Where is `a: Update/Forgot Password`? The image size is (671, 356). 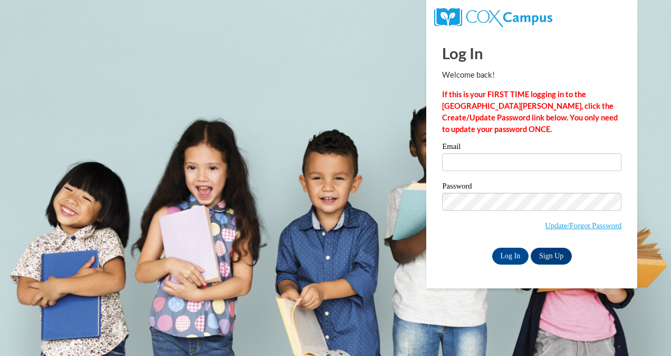
a: Update/Forgot Password is located at coordinates (583, 225).